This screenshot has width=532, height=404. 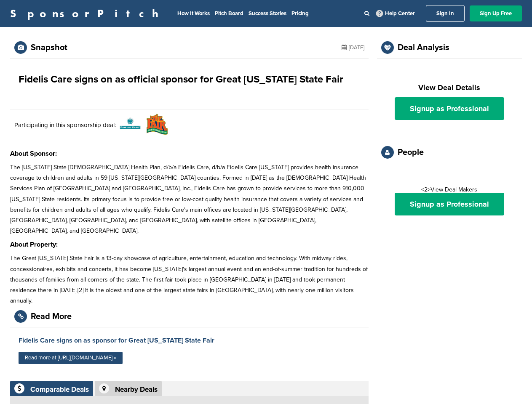 I want to click on div: Read More, so click(x=51, y=316).